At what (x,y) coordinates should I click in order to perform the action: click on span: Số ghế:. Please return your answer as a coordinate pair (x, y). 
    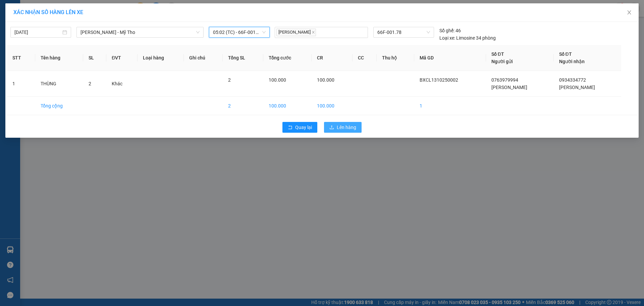
    Looking at the image, I should click on (447, 30).